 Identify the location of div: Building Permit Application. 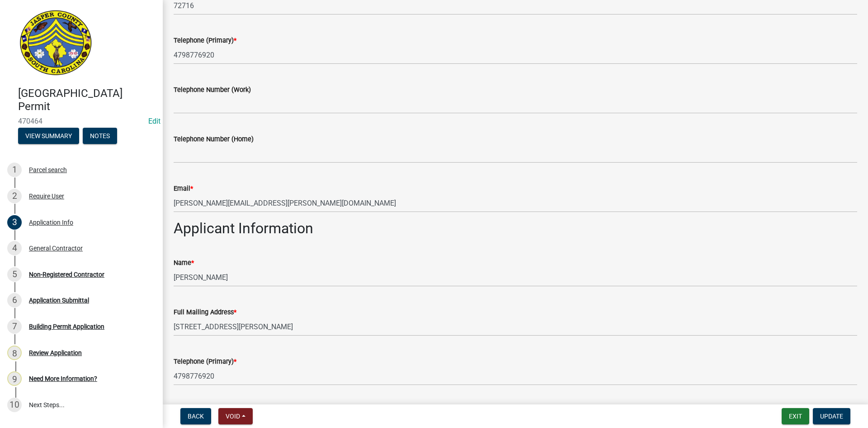
(66, 326).